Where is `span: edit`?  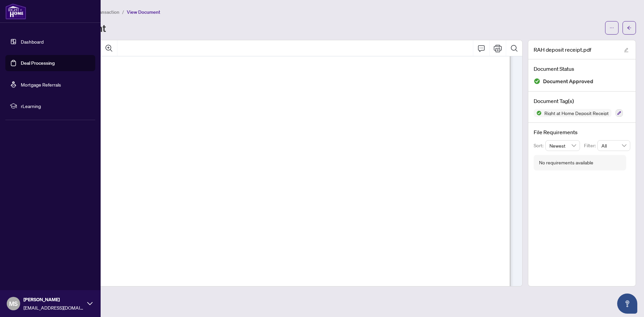 span: edit is located at coordinates (626, 50).